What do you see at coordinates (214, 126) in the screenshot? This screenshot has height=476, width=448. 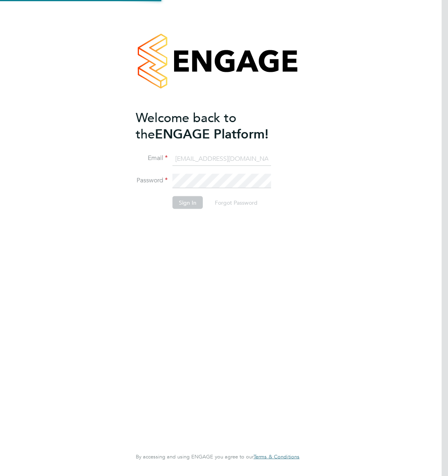 I see `h2: ENGAGE Platform!` at bounding box center [214, 126].